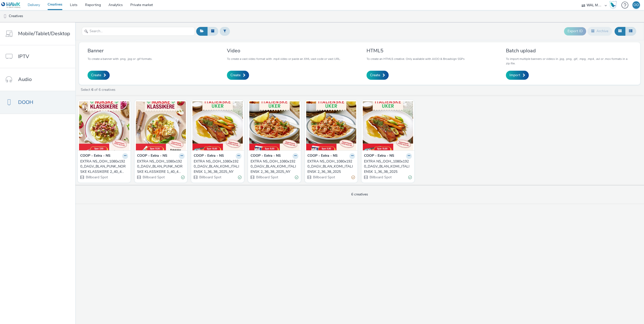 Image resolution: width=644 pixels, height=324 pixels. Describe the element at coordinates (331, 126) in the screenshot. I see `img: EXTRA NS_OOH_1080x1920_DAGV_BLAN_KOMI_ITALIENSK 2_36_38_2025 visual` at that location.